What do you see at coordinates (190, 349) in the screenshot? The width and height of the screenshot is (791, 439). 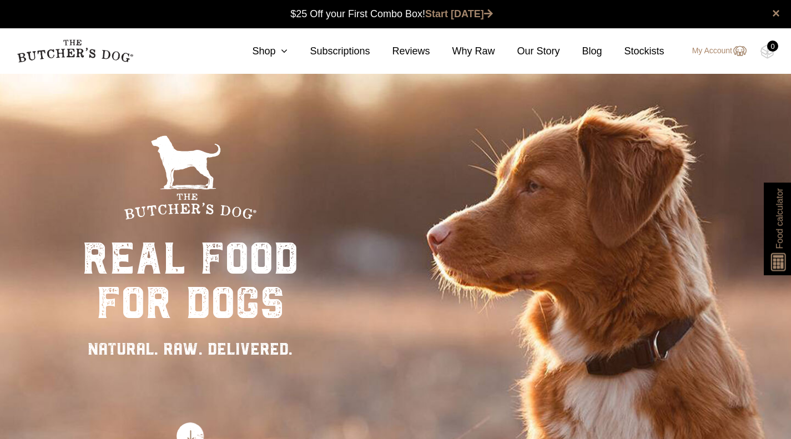 I see `div: NATURAL. RAW. DELIVERED.` at bounding box center [190, 349].